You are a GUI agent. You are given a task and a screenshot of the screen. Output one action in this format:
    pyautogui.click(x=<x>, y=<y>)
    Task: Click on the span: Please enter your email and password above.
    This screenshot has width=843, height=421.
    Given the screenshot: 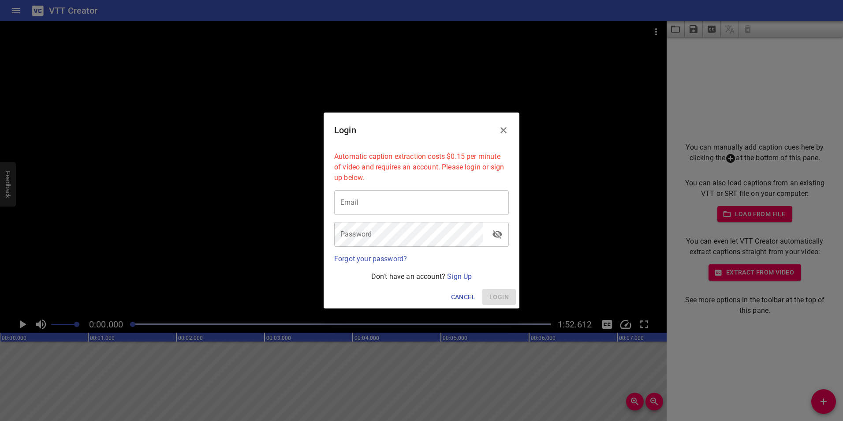 What is the action you would take?
    pyautogui.click(x=499, y=297)
    